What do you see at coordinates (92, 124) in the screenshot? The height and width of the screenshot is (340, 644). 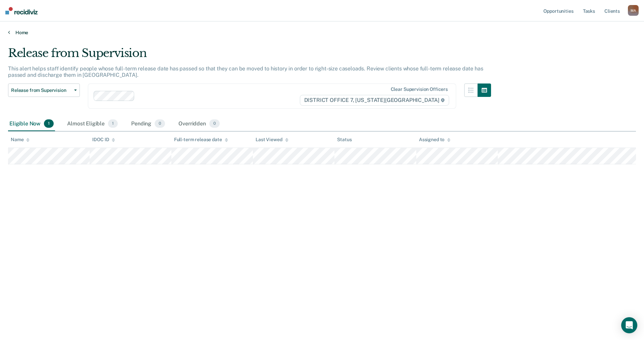 I see `div: Almost Eligible1` at bounding box center [92, 124].